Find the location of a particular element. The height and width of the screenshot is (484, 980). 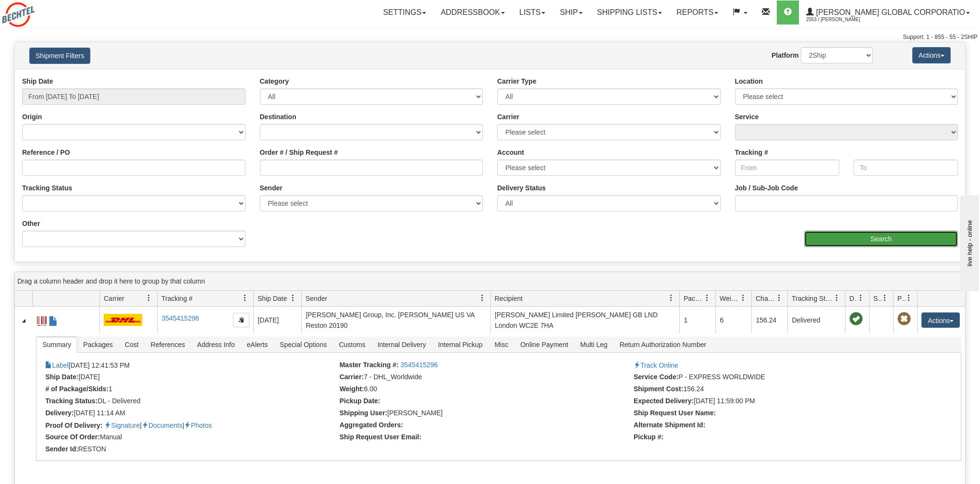

span: Pickup Not Assigned is located at coordinates (904, 319).